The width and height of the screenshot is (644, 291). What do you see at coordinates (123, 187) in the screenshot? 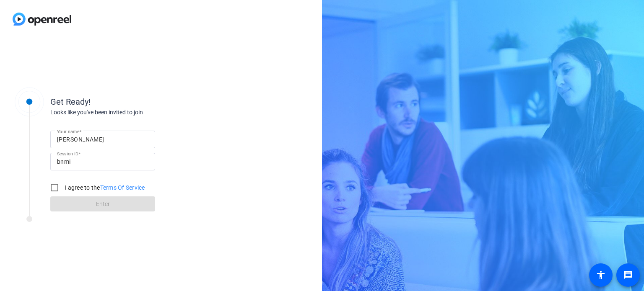
I see `a: Terms Of Service` at bounding box center [123, 187].